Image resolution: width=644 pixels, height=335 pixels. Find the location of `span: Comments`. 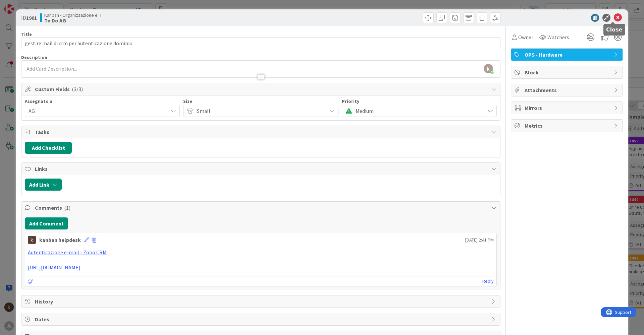

span: Comments is located at coordinates (261, 208).